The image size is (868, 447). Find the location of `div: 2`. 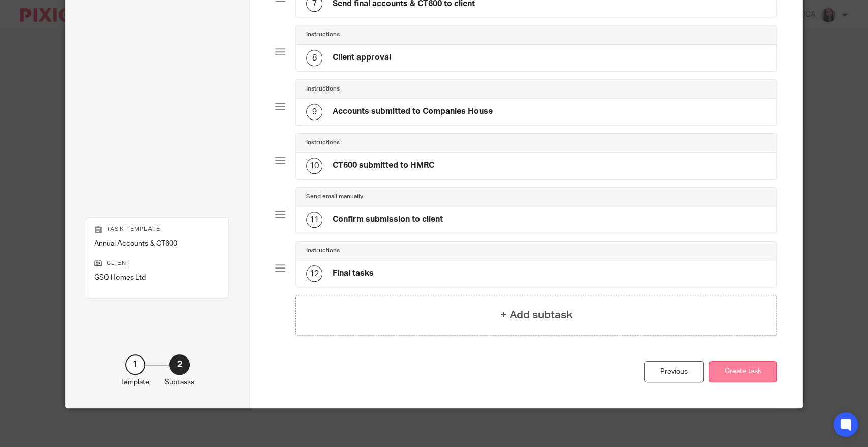

div: 2 is located at coordinates (180, 365).